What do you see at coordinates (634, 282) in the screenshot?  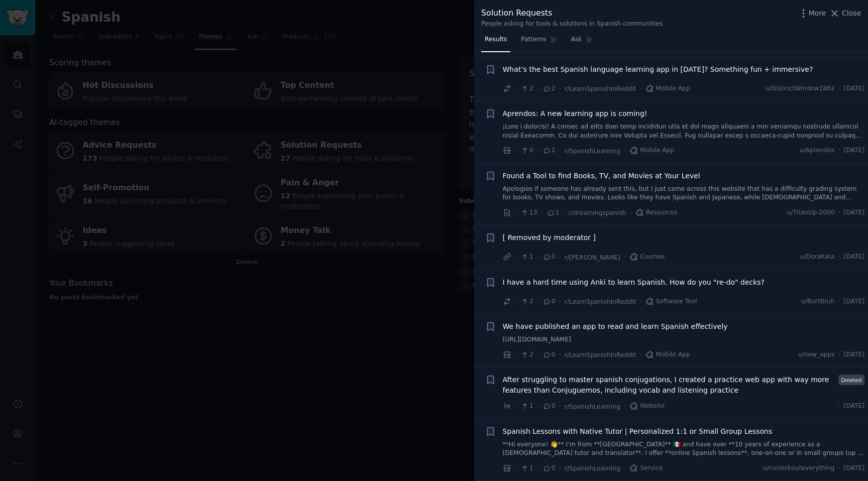 I see `span: I have a hard time using Anki to learn Spanish. How do you "re-do" decks?` at bounding box center [634, 282].